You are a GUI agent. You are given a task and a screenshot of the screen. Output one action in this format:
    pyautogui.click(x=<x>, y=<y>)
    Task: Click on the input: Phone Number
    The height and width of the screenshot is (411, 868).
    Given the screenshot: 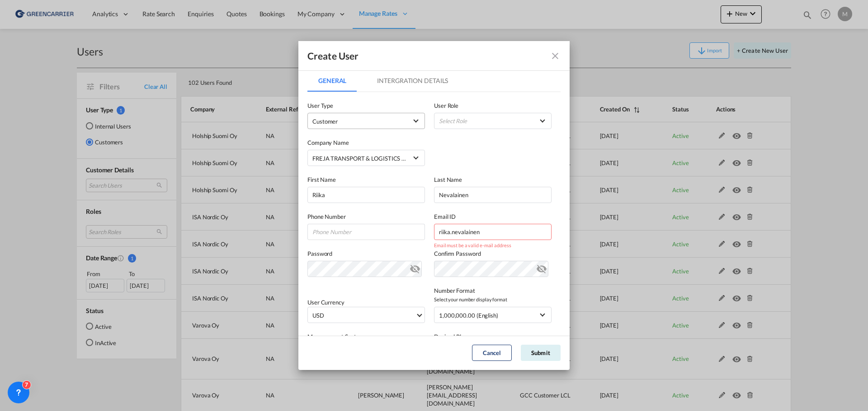 What is the action you would take?
    pyautogui.click(x=366, y=232)
    